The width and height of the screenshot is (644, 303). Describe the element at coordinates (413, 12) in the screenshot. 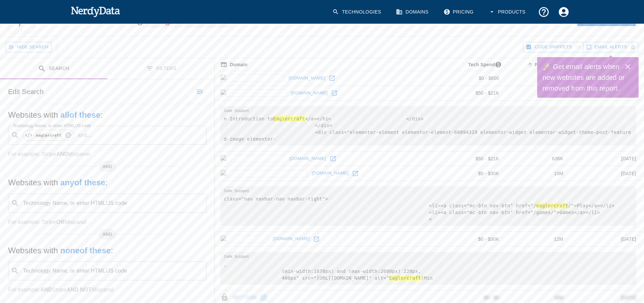

I see `a: Domains` at that location.